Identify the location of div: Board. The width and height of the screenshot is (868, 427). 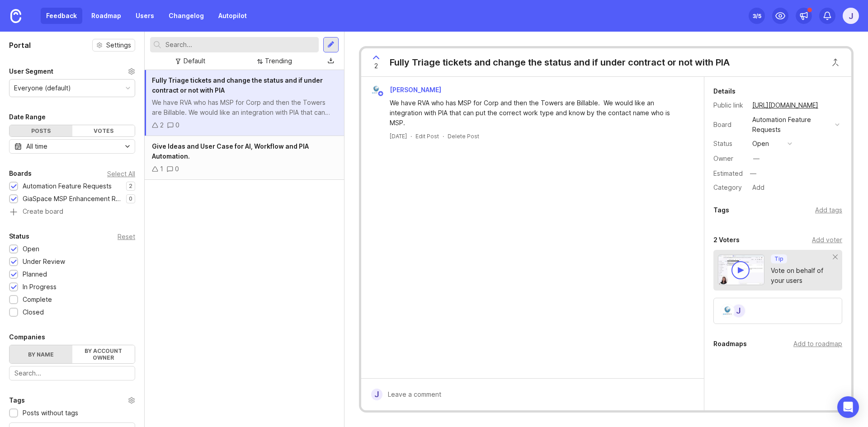
(729, 125).